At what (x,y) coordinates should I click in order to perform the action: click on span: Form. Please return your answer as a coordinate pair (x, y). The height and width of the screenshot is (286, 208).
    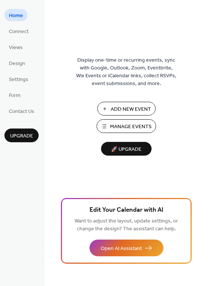
    Looking at the image, I should click on (14, 95).